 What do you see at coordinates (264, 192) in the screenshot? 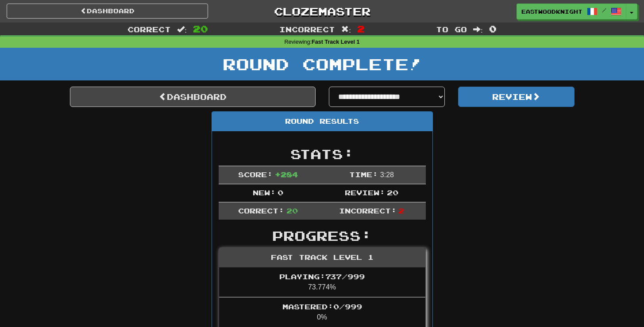
I see `span: New:` at bounding box center [264, 192].